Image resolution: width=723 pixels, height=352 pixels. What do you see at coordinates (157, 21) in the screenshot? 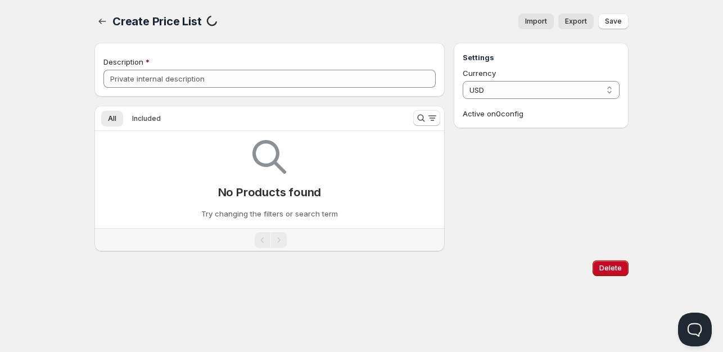
I see `span: Create Price List` at bounding box center [157, 21].